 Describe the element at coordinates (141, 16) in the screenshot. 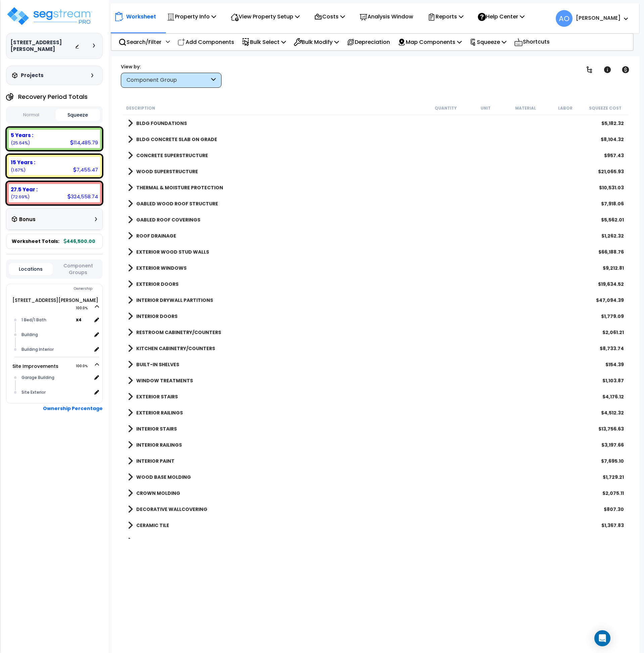

I see `p: Worksheet` at that location.